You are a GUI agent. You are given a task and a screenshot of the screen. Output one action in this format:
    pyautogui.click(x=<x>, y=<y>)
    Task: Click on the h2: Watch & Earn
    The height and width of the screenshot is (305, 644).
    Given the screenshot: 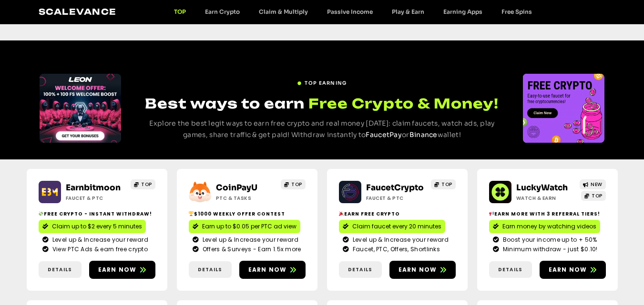 What is the action you would take?
    pyautogui.click(x=546, y=198)
    